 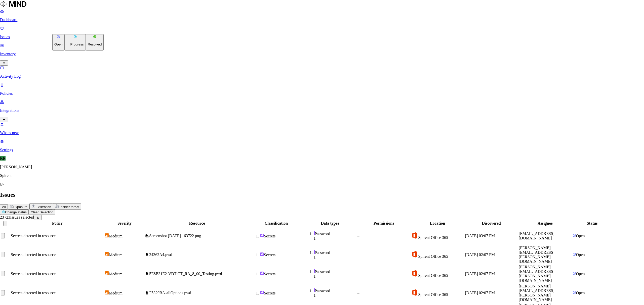 I want to click on div: Change status, so click(x=78, y=42).